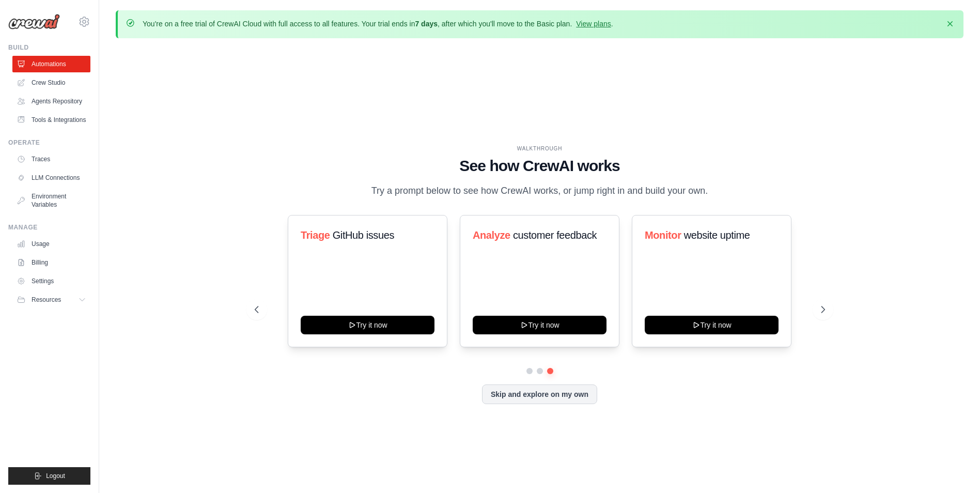 This screenshot has height=493, width=980. I want to click on span: customer feedback, so click(555, 235).